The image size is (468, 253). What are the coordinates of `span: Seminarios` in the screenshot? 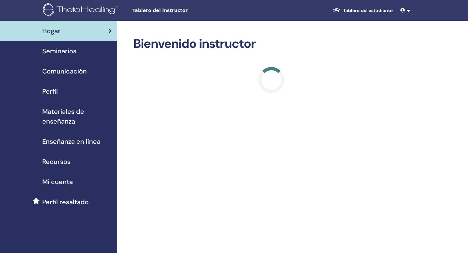 It's located at (59, 51).